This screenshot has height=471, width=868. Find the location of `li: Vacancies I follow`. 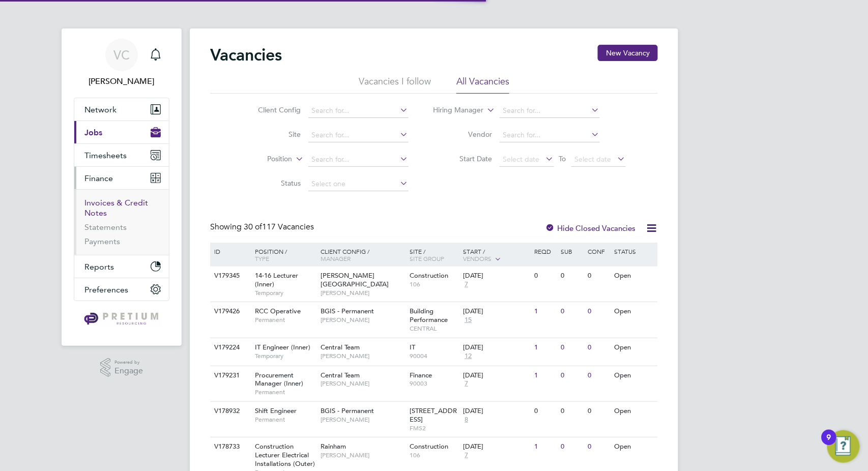

li: Vacancies I follow is located at coordinates (395, 85).